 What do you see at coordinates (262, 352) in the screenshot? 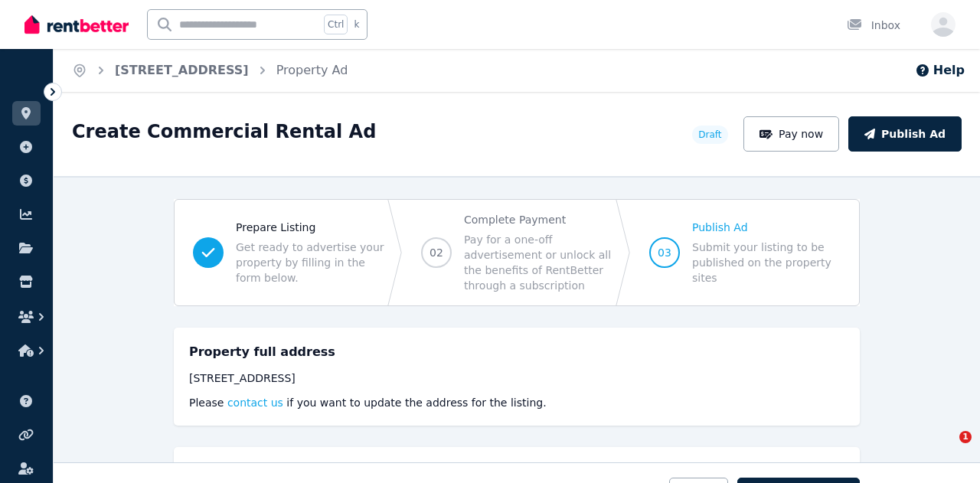
I see `h5: Property full address` at bounding box center [262, 352].